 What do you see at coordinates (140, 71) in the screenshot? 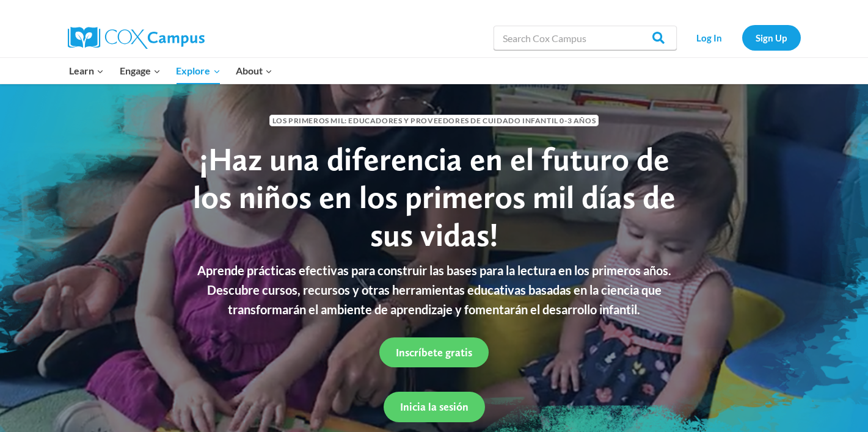
I see `span: Engage` at bounding box center [140, 71].